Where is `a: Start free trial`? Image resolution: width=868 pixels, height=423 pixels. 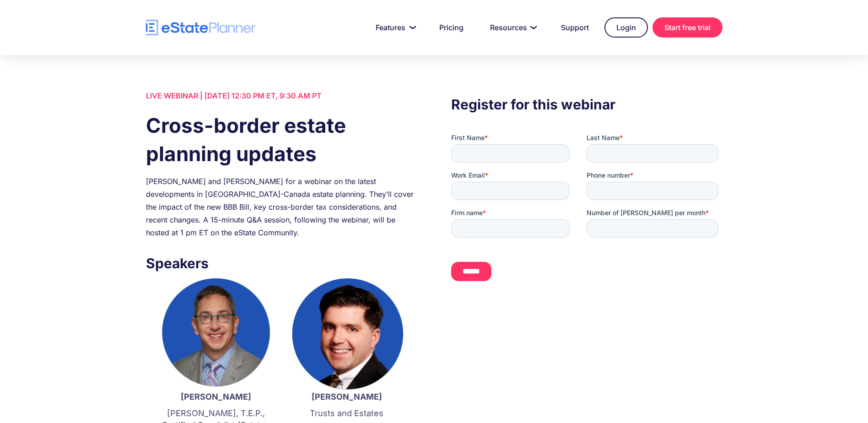
a: Start free trial is located at coordinates (687, 27).